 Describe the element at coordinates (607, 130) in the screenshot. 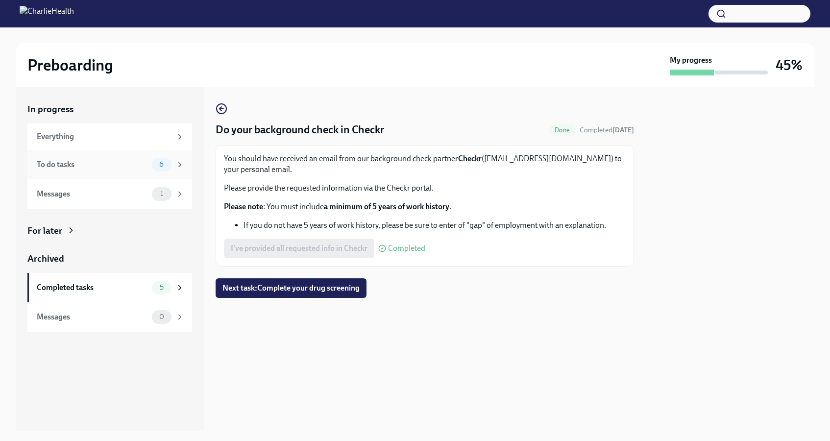

I see `span: September 25th, 2025 15:34` at that location.